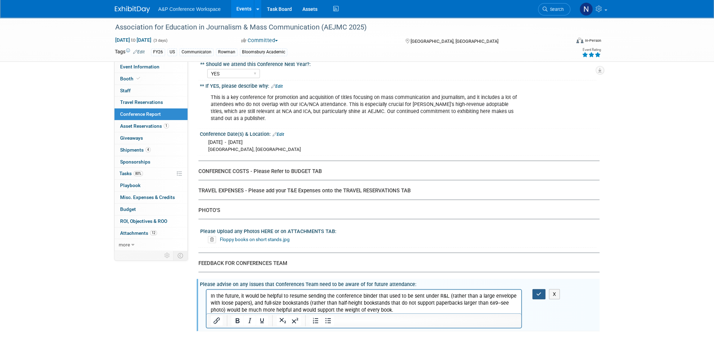 The width and height of the screenshot is (714, 345). What do you see at coordinates (328, 321) in the screenshot?
I see `button: Bullet list` at bounding box center [328, 321].